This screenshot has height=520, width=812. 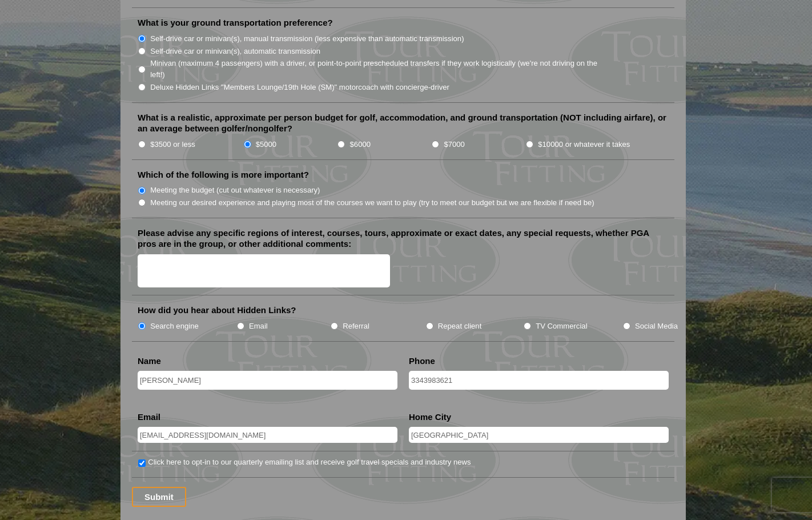 What do you see at coordinates (380, 69) in the screenshot?
I see `label: Minivan (maximum 4 passengers) with a driver, or point-to-point prescheduled transfers if they wo...` at bounding box center [380, 69].